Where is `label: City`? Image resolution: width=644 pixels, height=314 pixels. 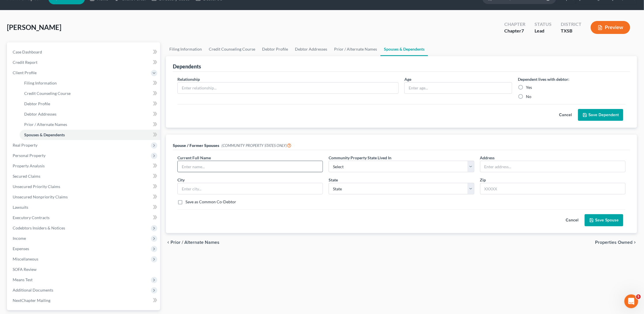 label: City is located at coordinates (181, 180).